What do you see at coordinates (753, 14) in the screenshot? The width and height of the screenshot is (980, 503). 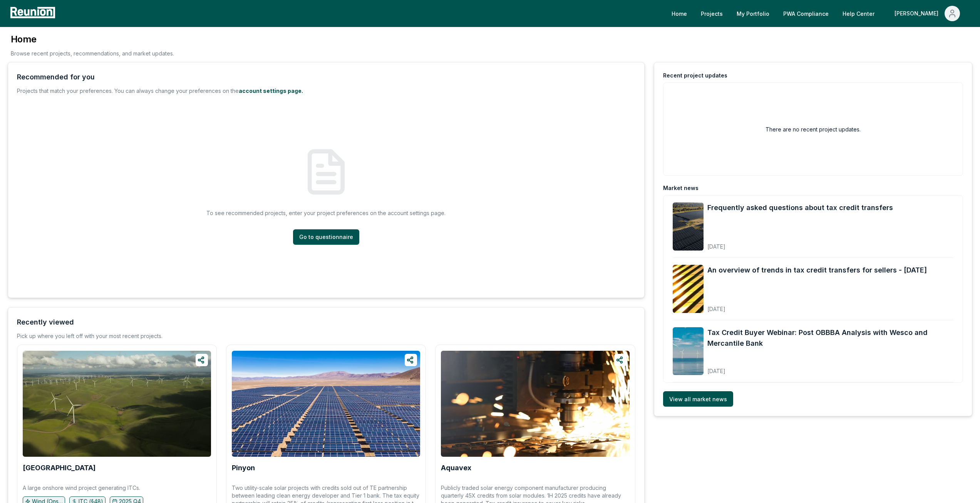 I see `a: My Portfolio` at bounding box center [753, 14].